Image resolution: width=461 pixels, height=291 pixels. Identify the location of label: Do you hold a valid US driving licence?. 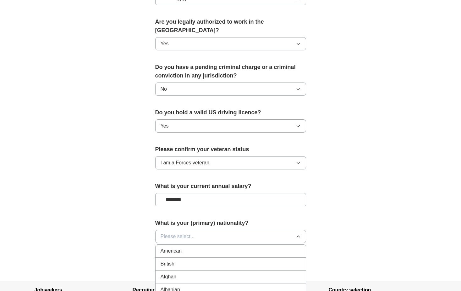
(231, 112).